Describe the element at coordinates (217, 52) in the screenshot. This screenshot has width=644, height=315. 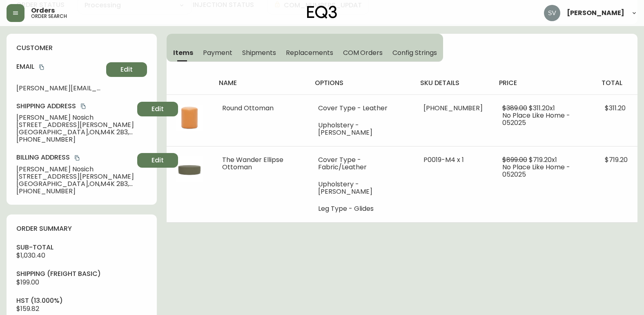
I see `span: Payment` at that location.